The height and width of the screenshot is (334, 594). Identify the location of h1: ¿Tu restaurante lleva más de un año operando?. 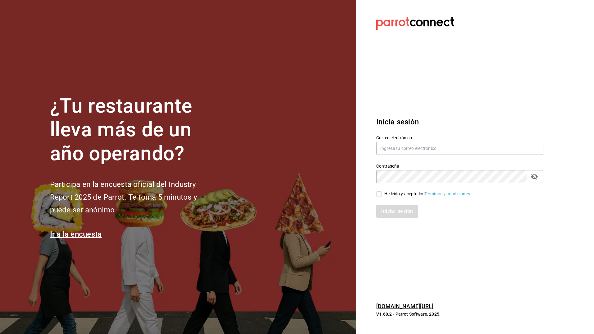
(134, 130).